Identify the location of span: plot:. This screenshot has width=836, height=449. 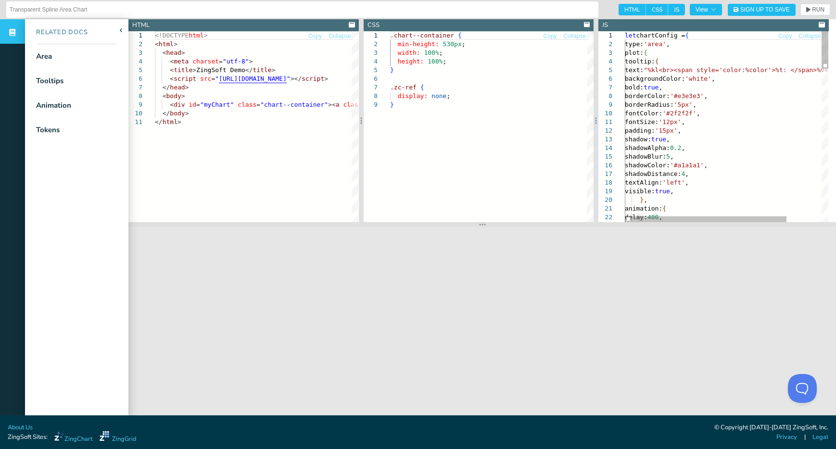
(634, 52).